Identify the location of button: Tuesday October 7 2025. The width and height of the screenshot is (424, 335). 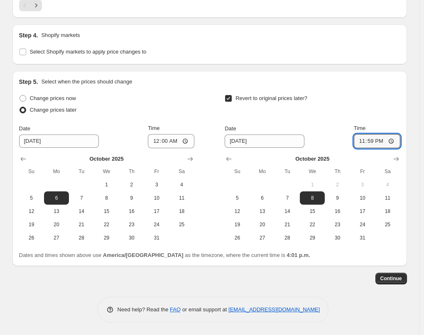
(81, 198).